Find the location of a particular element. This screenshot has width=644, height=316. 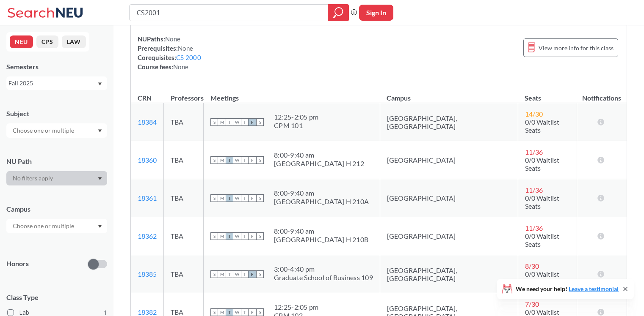

div: CRN is located at coordinates (144, 98).